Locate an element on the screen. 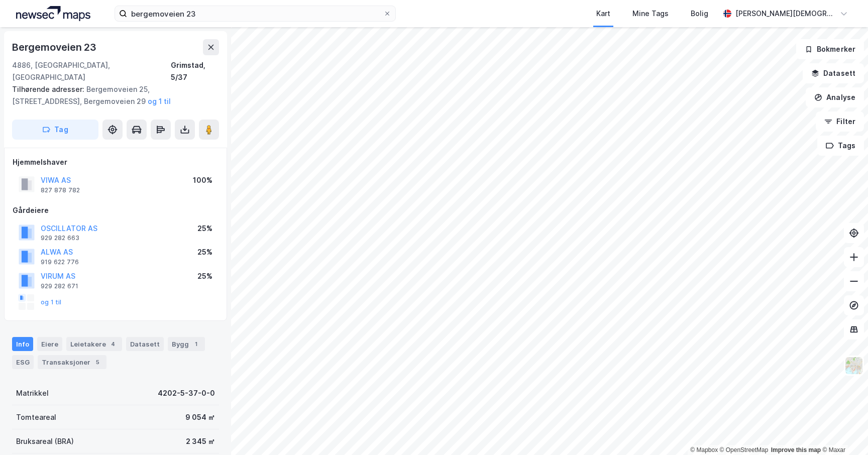  div: 5 is located at coordinates (97, 362).